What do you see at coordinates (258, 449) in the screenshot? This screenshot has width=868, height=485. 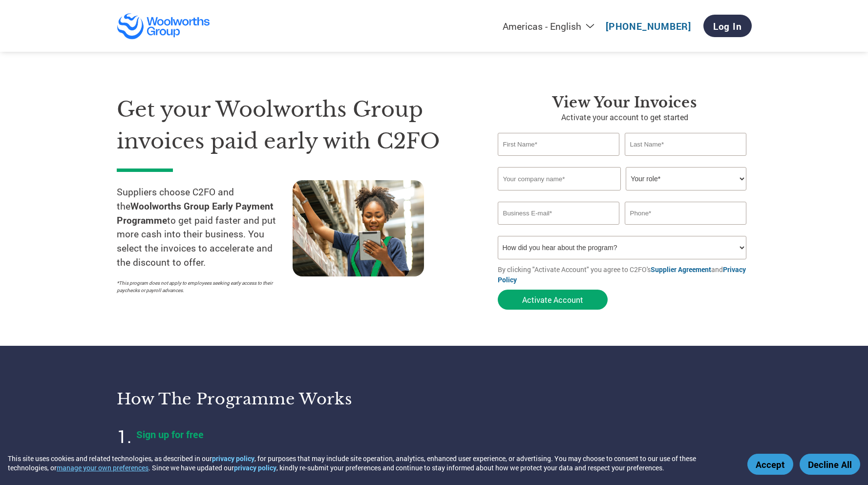 I see `p: Create your account` at bounding box center [258, 449].